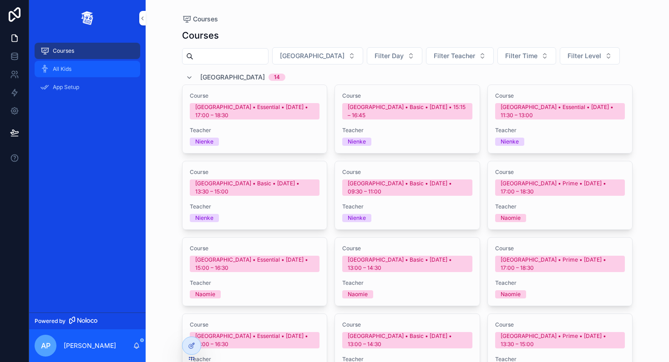  What do you see at coordinates (87, 321) in the screenshot?
I see `a: Powered by` at bounding box center [87, 321].